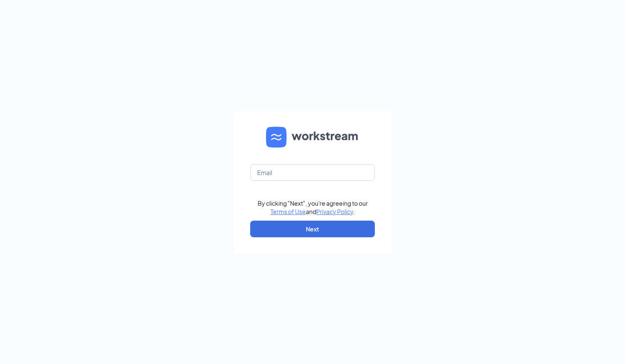 This screenshot has width=625, height=364. Describe the element at coordinates (288, 211) in the screenshot. I see `a: Terms of Use` at that location.